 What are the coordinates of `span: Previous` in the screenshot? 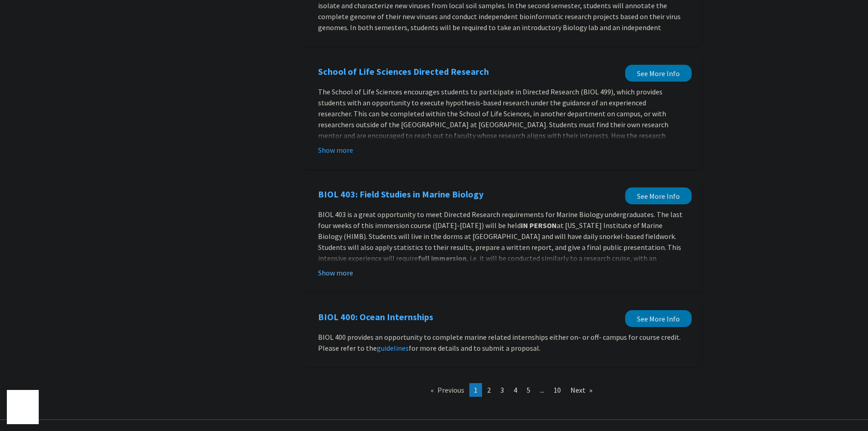 It's located at (451, 390).